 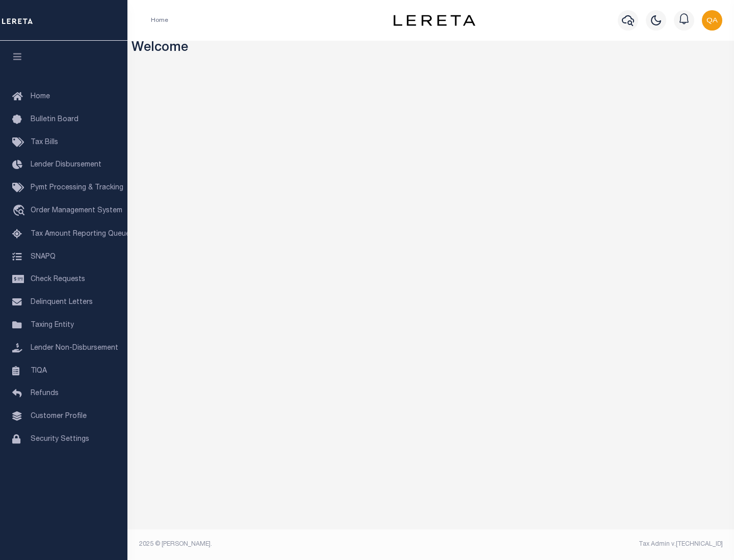 What do you see at coordinates (62, 303) in the screenshot?
I see `span: Delinquent Letters` at bounding box center [62, 303].